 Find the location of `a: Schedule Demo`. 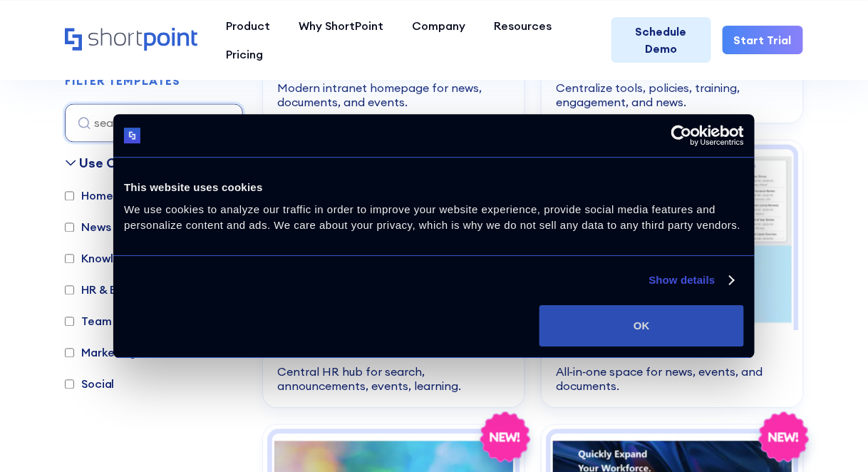

a: Schedule Demo is located at coordinates (661, 40).